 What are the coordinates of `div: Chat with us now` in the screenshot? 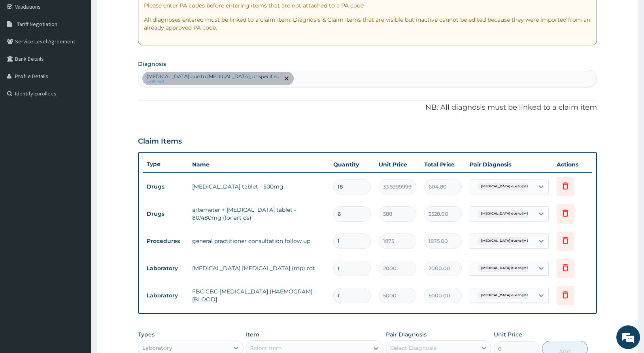 It's located at (87, 49).